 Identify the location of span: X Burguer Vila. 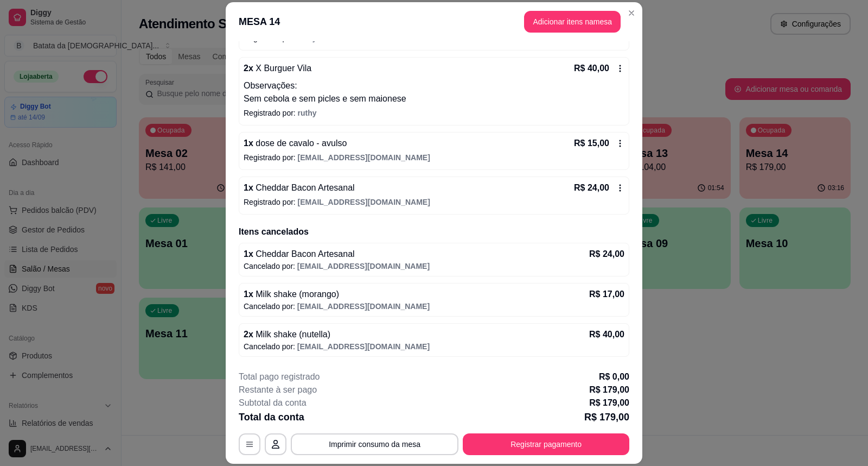
(283, 68).